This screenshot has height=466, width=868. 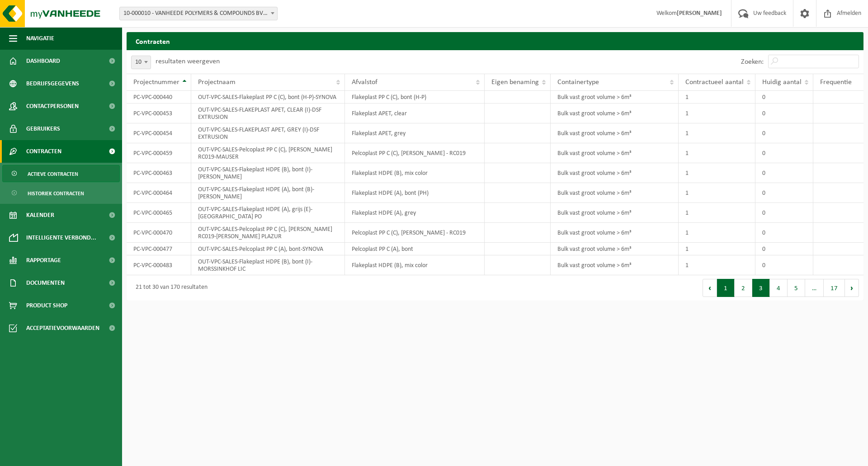 What do you see at coordinates (578, 82) in the screenshot?
I see `span: Containertype` at bounding box center [578, 82].